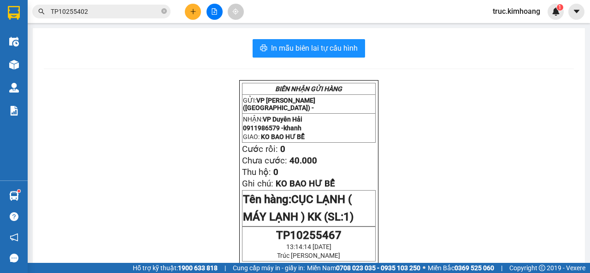 Image resolution: width=590 pixels, height=273 pixels. Describe the element at coordinates (542, 268) in the screenshot. I see `span: copyright` at that location.